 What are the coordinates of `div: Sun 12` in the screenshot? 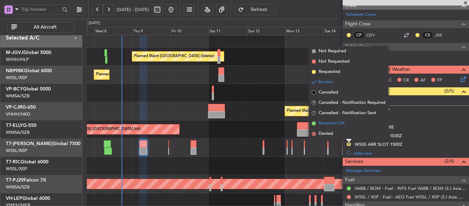 It's located at (266, 31).